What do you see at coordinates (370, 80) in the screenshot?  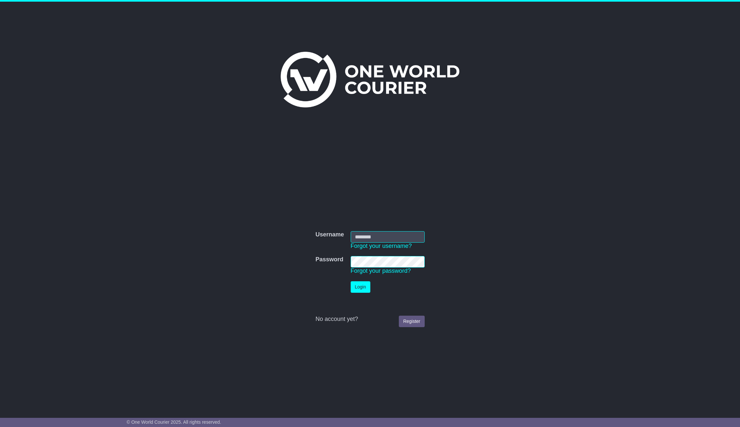 I see `img: One World` at bounding box center [370, 80].